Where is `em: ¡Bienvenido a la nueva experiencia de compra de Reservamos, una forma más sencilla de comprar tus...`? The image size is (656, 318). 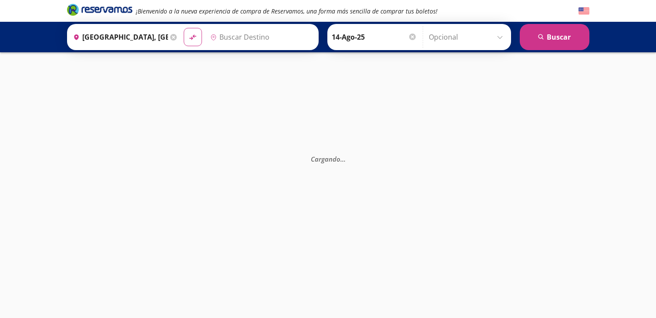
em: ¡Bienvenido a la nueva experiencia de compra de Reservamos, una forma más sencilla de comprar tus... is located at coordinates (286, 11).